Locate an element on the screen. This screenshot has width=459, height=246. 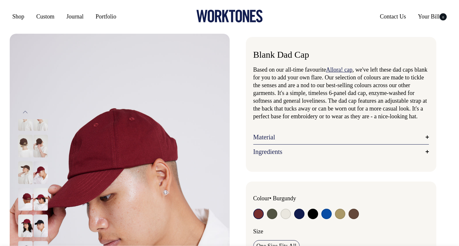
button: Previous is located at coordinates (25, 112).